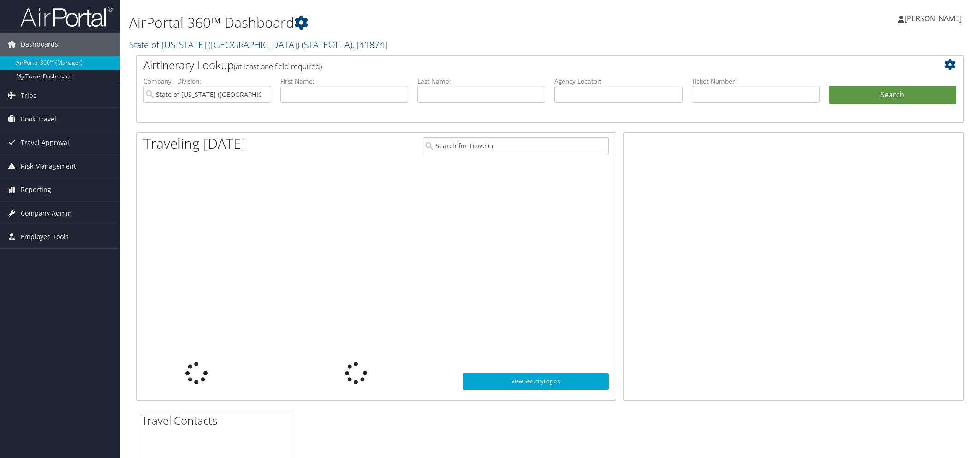 The height and width of the screenshot is (458, 980). What do you see at coordinates (48, 166) in the screenshot?
I see `span: Risk Management` at bounding box center [48, 166].